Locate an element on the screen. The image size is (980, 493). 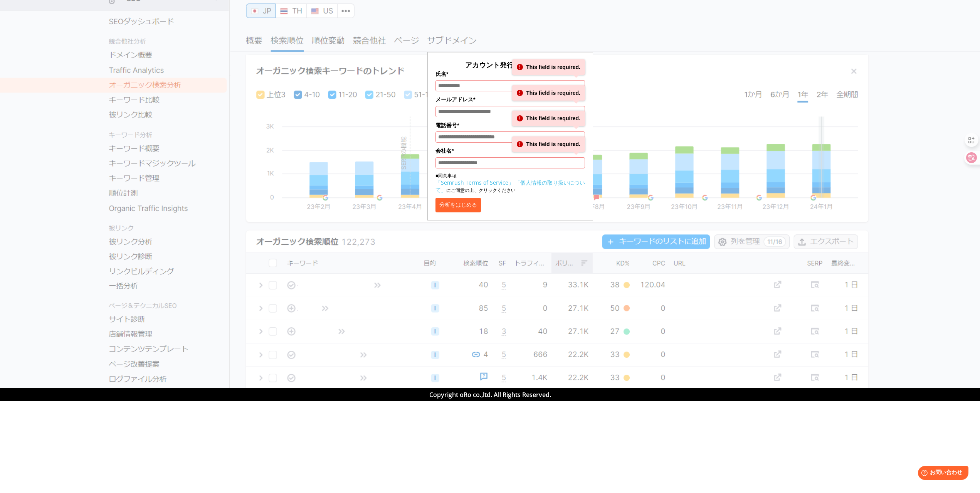
span: お問い合わせ is located at coordinates (35, 10).